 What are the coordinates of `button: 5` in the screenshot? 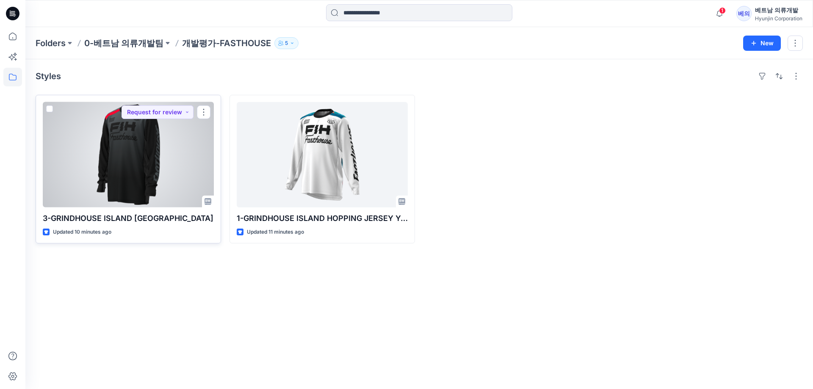 It's located at (286, 43).